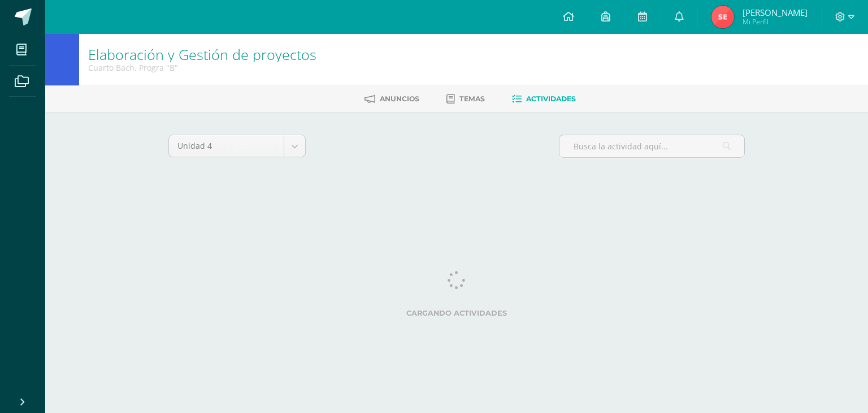 This screenshot has height=413, width=868. What do you see at coordinates (237, 146) in the screenshot?
I see `a: Unidad 4` at bounding box center [237, 146].